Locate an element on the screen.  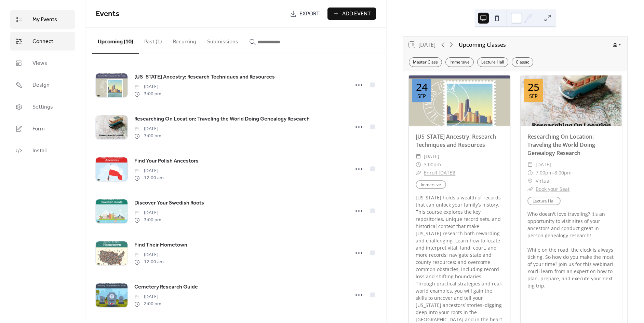
a: Form is located at coordinates (43, 129).